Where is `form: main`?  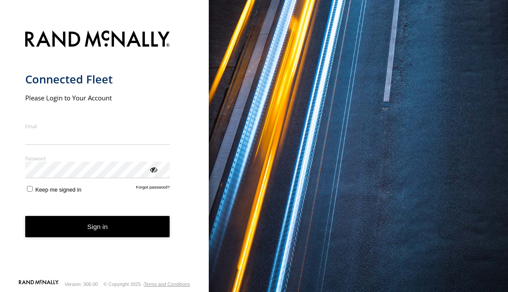 form: main is located at coordinates (104, 152).